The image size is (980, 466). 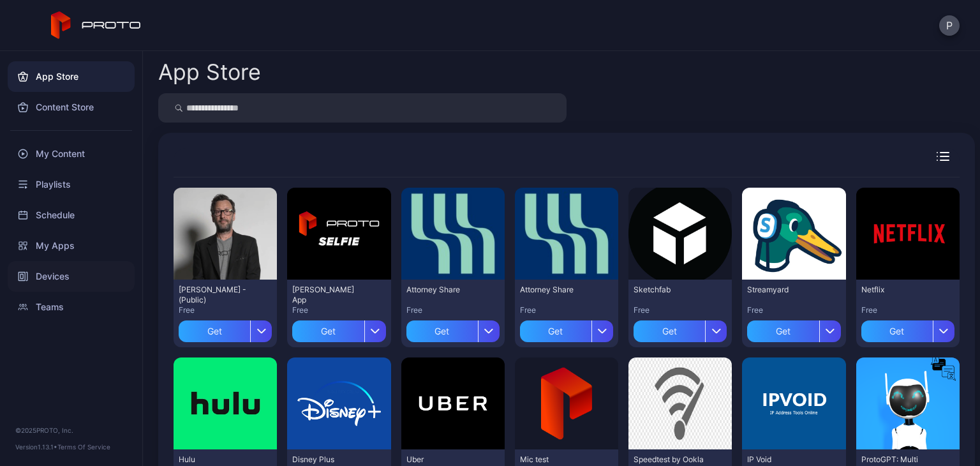 What do you see at coordinates (896, 290) in the screenshot?
I see `div: Netflix` at bounding box center [896, 290].